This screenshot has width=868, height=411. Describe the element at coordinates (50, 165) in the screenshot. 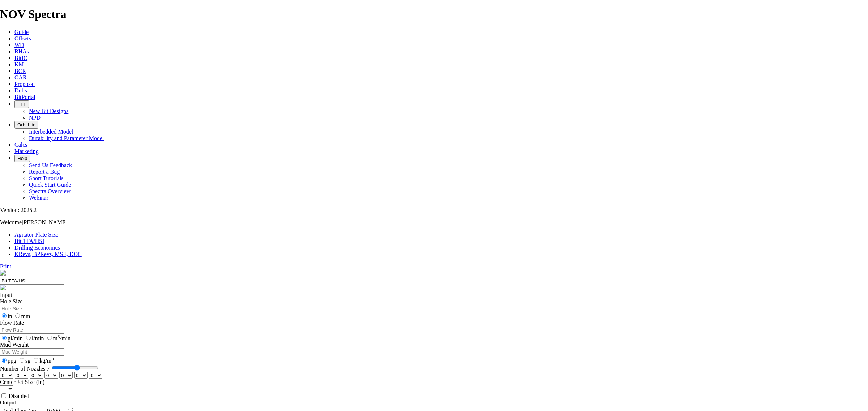

I see `a: Send Us Feedback` at that location.